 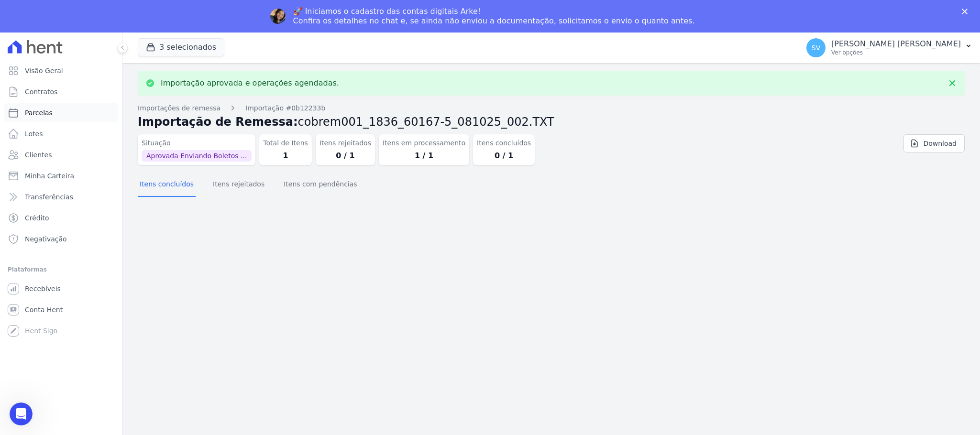 I want to click on p: Ver opções, so click(x=896, y=52).